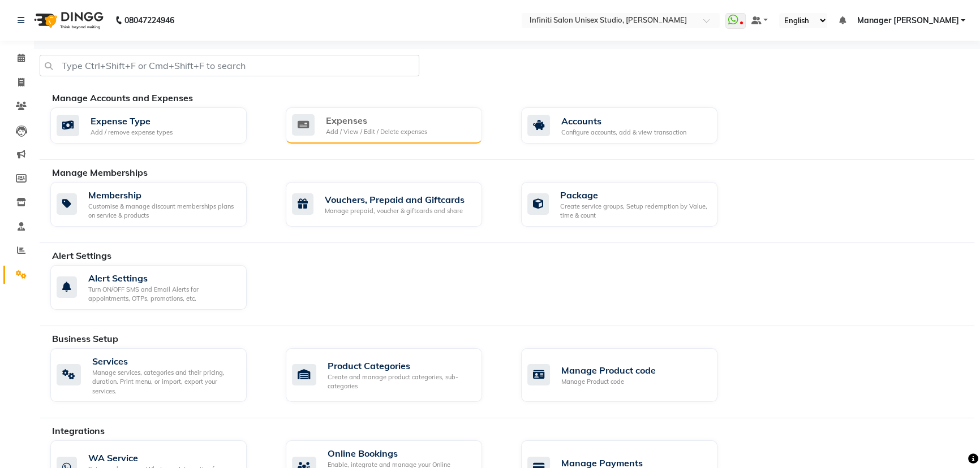  What do you see at coordinates (163, 294) in the screenshot?
I see `div: Turn ON/OFF SMS and Email Alerts for appointments, OTPs, promotions, etc.` at bounding box center [163, 294].